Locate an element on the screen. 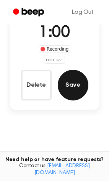 The width and height of the screenshot is (109, 181). button: Save Audio Record is located at coordinates (73, 85).